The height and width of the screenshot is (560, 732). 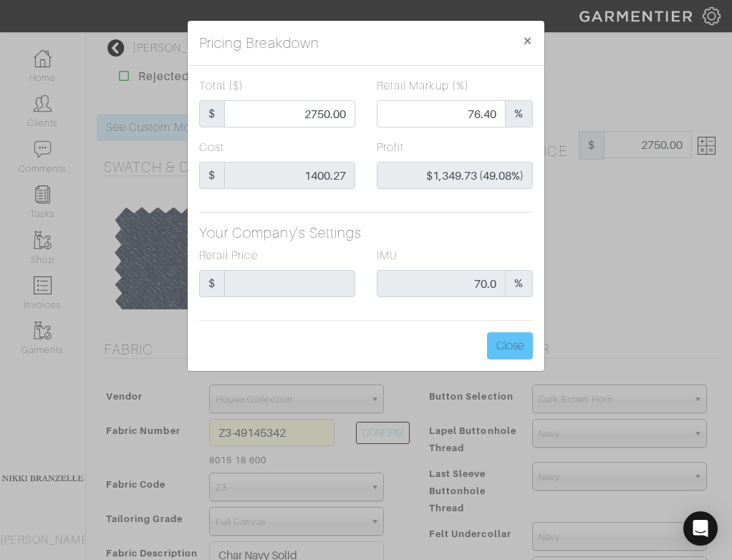 I want to click on input: Markup %, so click(x=441, y=114).